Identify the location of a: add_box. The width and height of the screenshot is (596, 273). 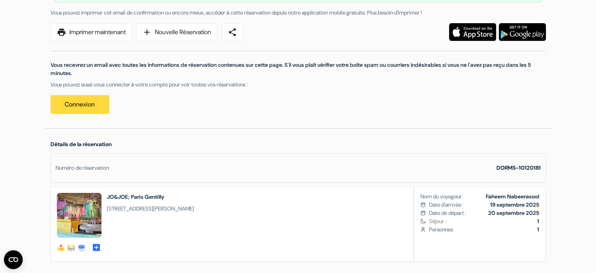
(96, 246).